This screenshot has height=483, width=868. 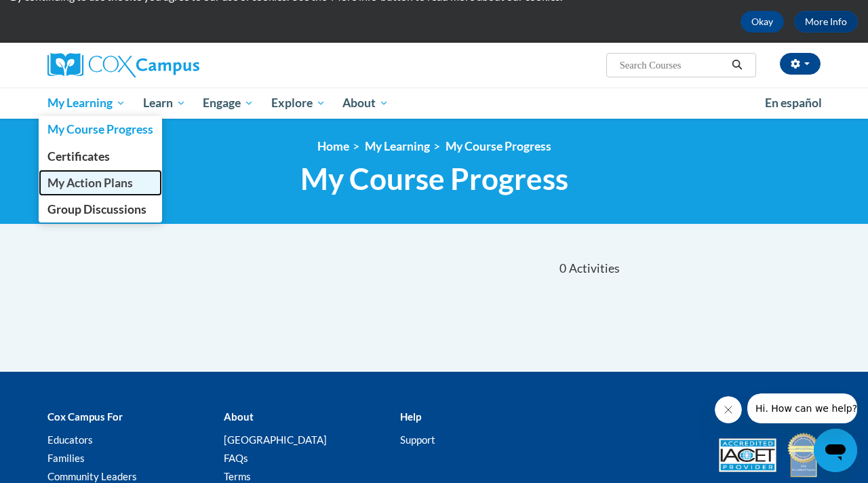 What do you see at coordinates (228, 103) in the screenshot?
I see `span: Engage` at bounding box center [228, 103].